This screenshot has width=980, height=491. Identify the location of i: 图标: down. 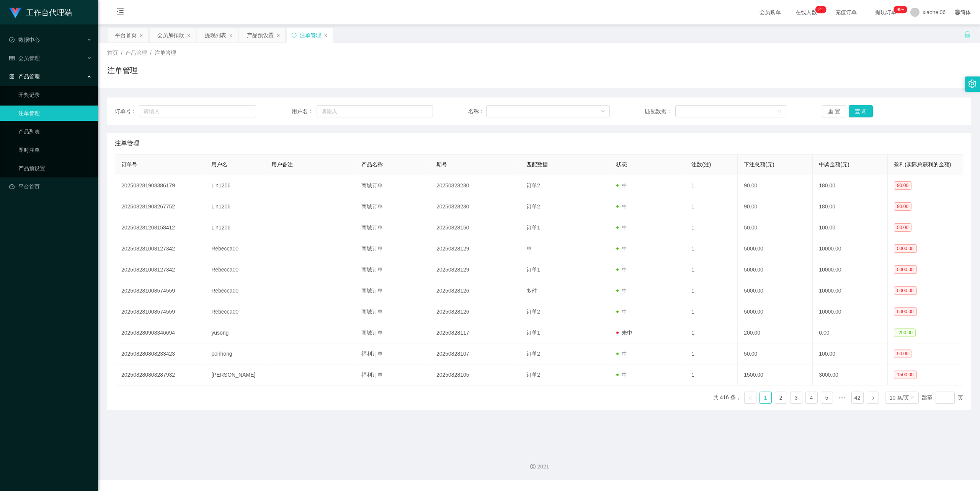
(779, 112).